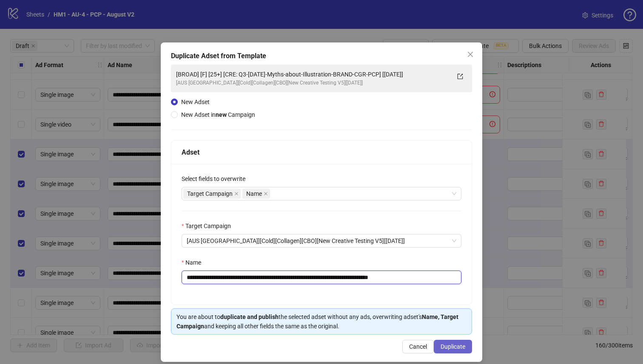 Image resolution: width=643 pixels, height=364 pixels. I want to click on strong: new, so click(221, 114).